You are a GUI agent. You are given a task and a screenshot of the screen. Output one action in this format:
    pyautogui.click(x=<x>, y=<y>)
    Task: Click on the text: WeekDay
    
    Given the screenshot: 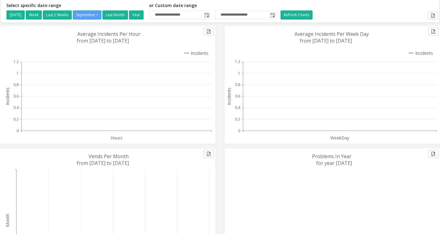 What is the action you would take?
    pyautogui.click(x=340, y=137)
    